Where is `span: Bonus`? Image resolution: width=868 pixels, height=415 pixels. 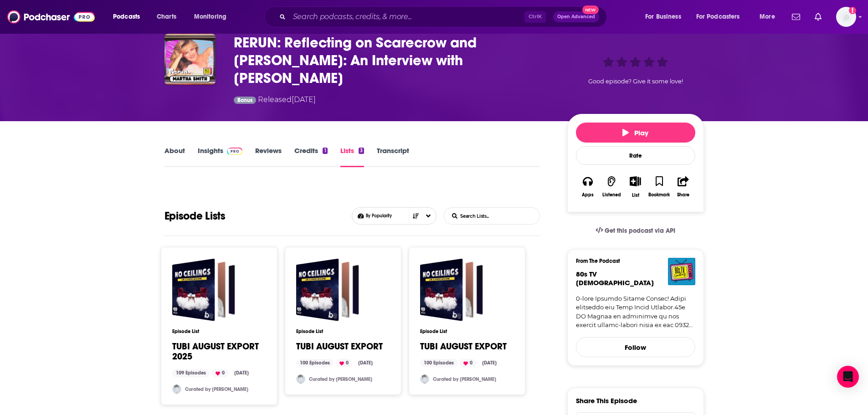
span: Bonus is located at coordinates (245, 100).